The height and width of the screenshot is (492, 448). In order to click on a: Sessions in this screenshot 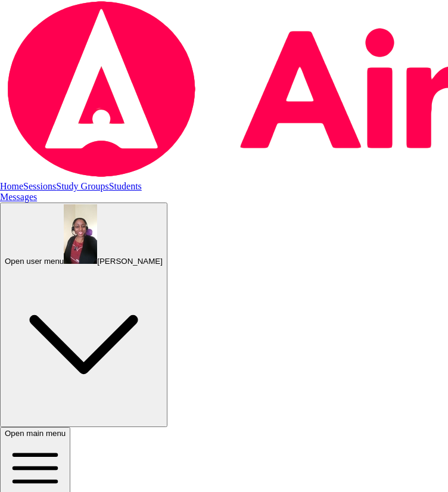, I will do `click(40, 186)`.